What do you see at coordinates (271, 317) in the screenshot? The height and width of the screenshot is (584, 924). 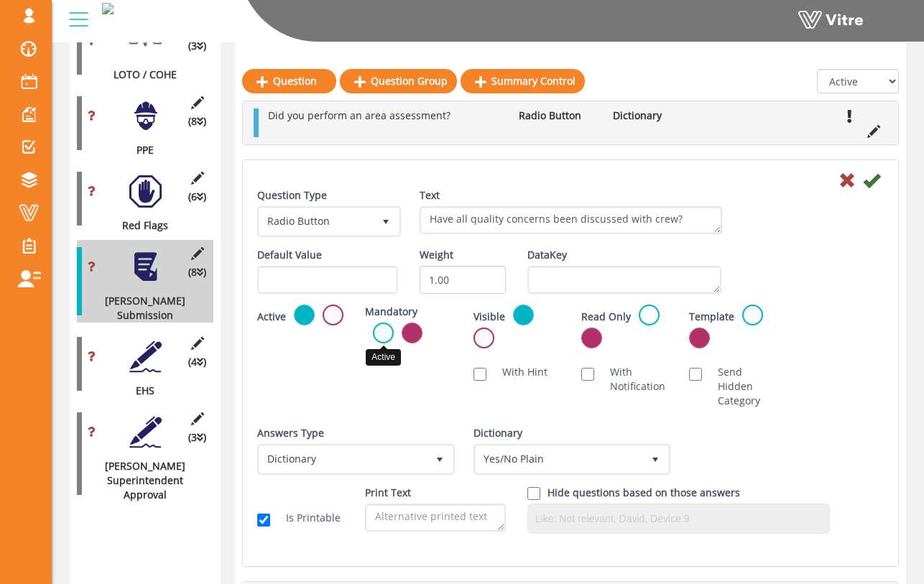 I see `label: Active` at bounding box center [271, 317].